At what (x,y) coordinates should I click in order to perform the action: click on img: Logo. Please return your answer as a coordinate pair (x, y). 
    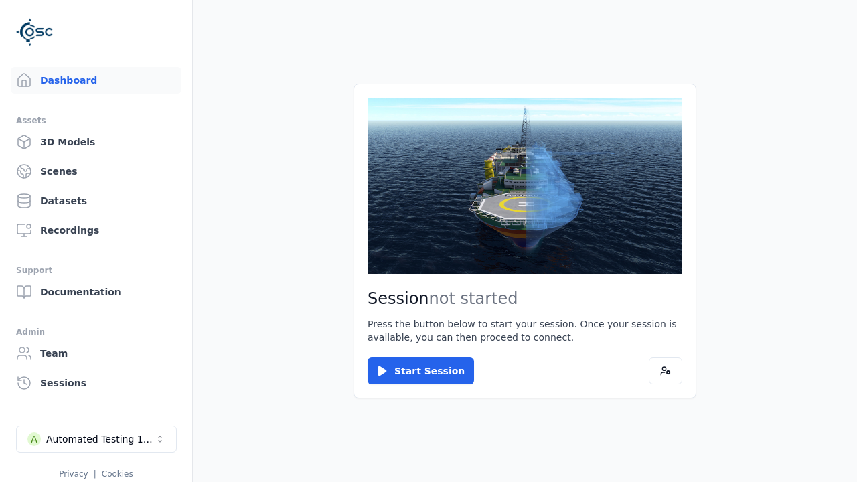
    Looking at the image, I should click on (35, 32).